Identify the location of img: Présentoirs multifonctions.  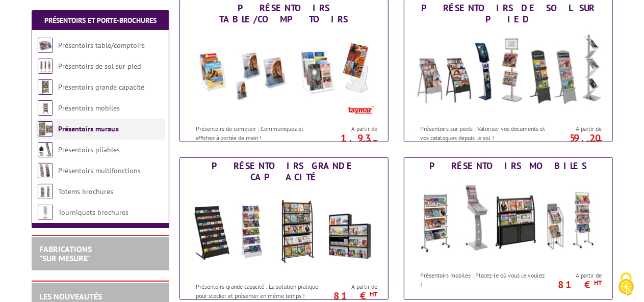
(46, 171).